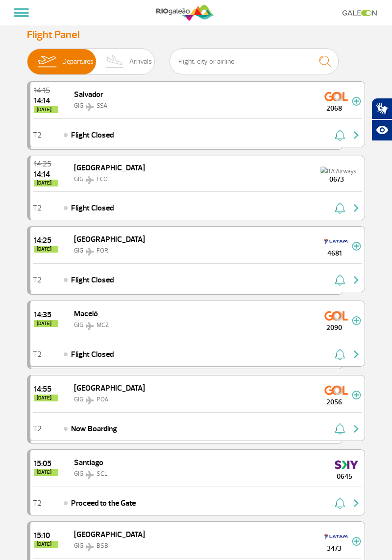 This screenshot has height=560, width=392. I want to click on span: FCO, so click(102, 179).